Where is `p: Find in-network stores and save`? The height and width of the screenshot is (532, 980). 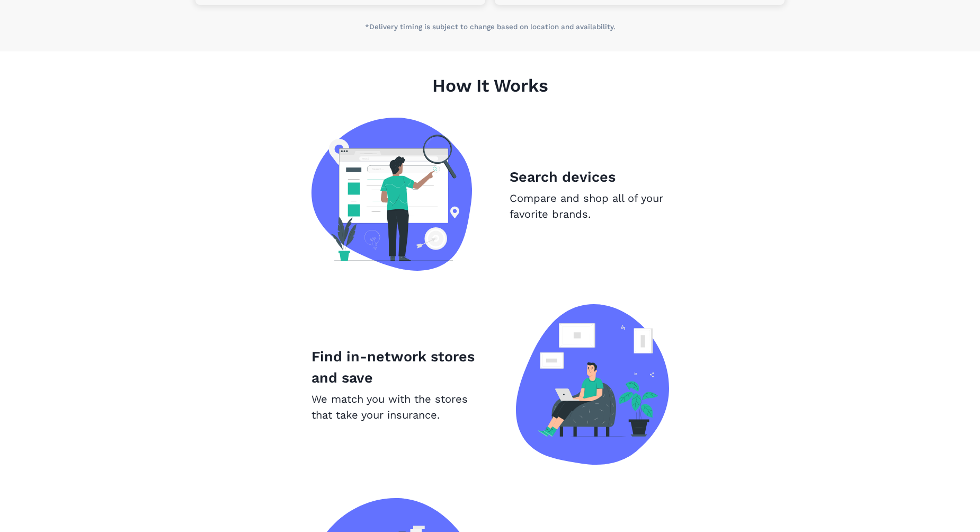 p: Find in-network stores and save is located at coordinates (395, 368).